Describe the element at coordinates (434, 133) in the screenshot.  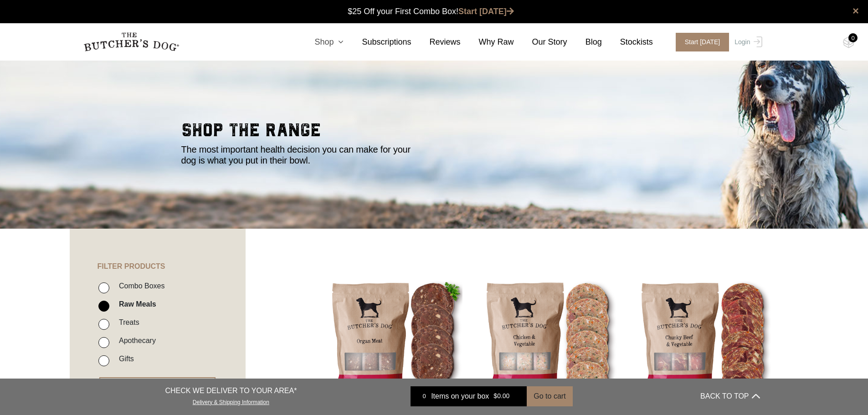
I see `h2: shop the range` at that location.